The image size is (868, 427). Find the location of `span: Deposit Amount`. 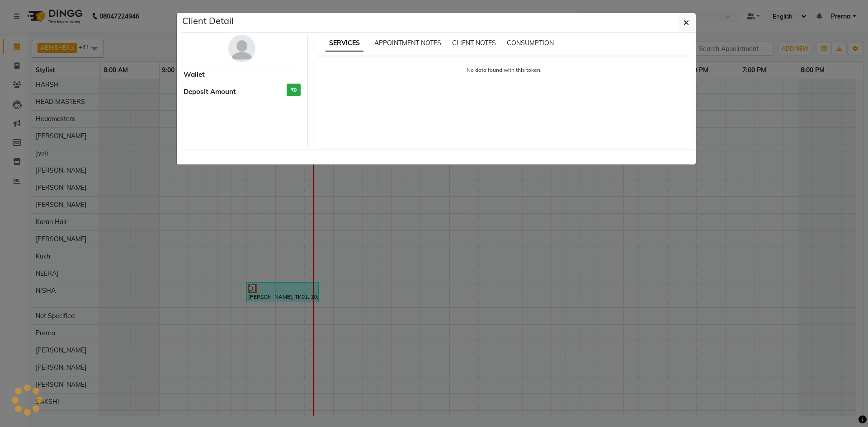

span: Deposit Amount is located at coordinates (210, 91).